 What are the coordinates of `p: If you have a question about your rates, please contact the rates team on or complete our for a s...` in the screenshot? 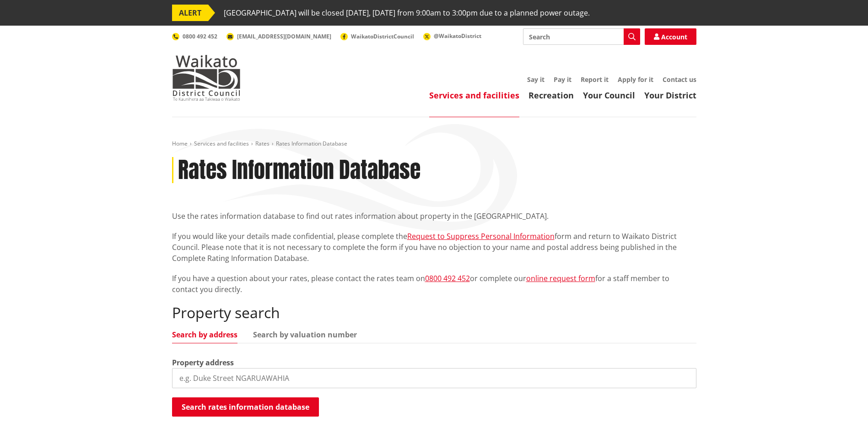 It's located at (434, 284).